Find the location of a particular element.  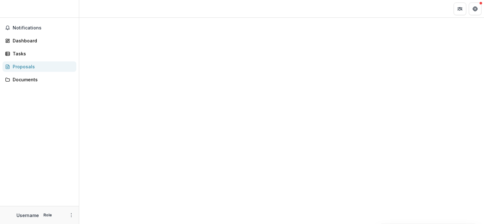

div: Proposals is located at coordinates (42, 67).